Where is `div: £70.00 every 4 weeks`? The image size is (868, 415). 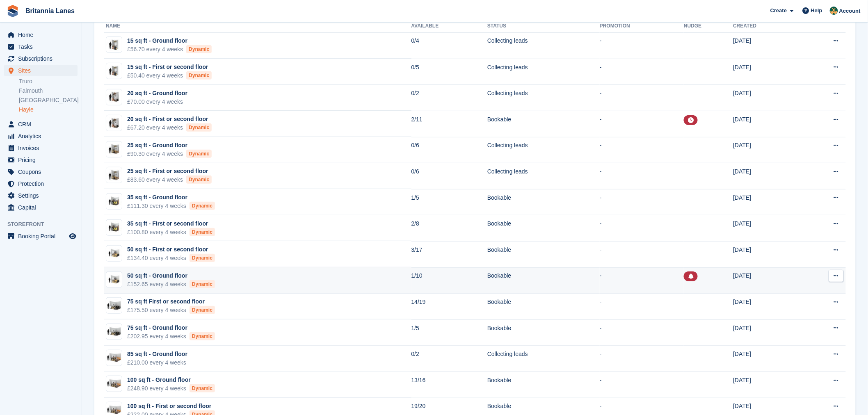 div: £70.00 every 4 weeks is located at coordinates (157, 102).